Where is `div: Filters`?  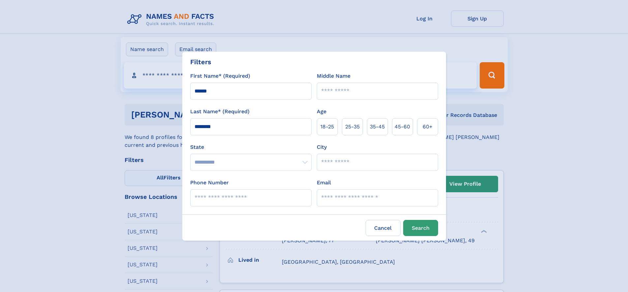
div: Filters is located at coordinates (201, 62).